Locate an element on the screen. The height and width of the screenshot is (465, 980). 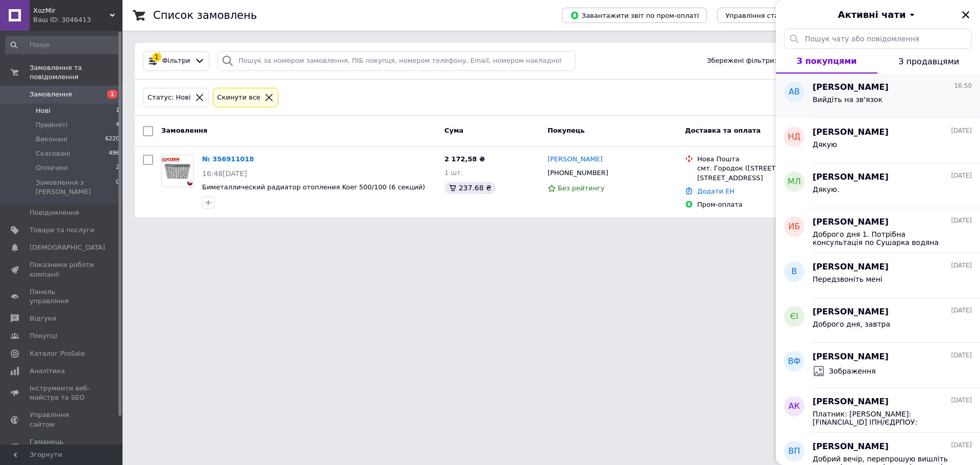
span: 1 шт. is located at coordinates (454, 173).